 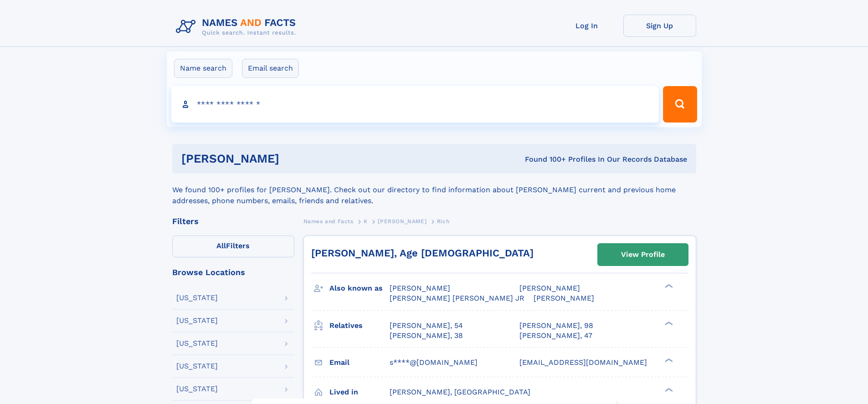 What do you see at coordinates (203, 68) in the screenshot?
I see `label: Name search` at bounding box center [203, 68].